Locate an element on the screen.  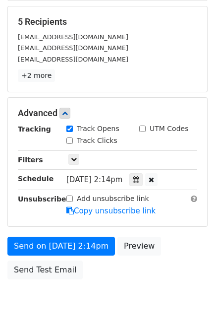
h5: Advanced is located at coordinates (108, 113).